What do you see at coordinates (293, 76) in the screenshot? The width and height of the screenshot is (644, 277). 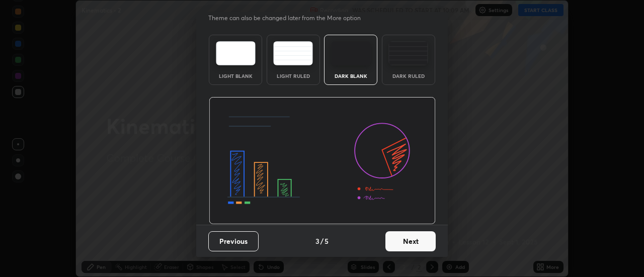 I see `div: Light Ruled` at bounding box center [293, 76].